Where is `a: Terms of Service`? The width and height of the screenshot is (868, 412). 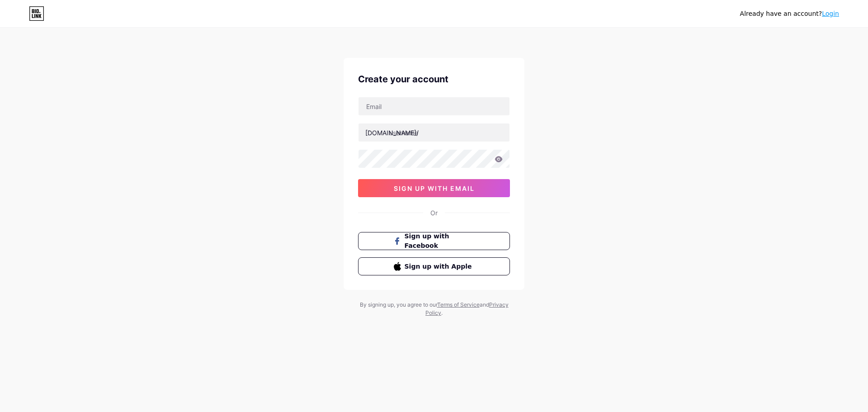
a: Terms of Service is located at coordinates (458, 305).